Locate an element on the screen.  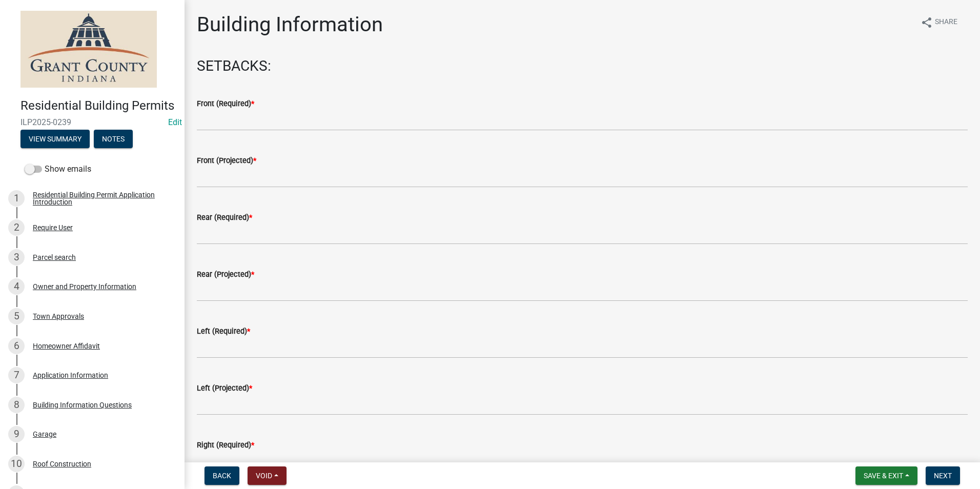
div: Building Information Questions is located at coordinates (82, 405).